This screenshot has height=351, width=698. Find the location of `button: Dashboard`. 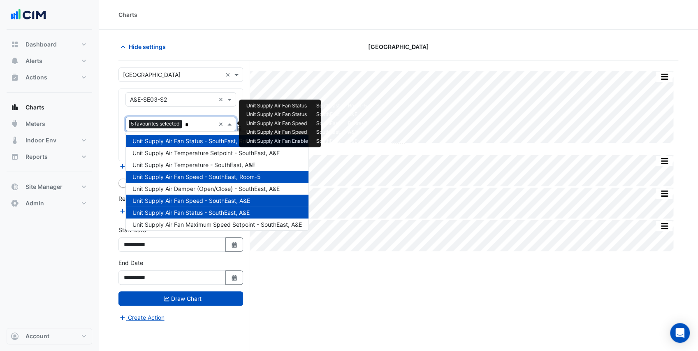

button: Dashboard is located at coordinates (49, 44).